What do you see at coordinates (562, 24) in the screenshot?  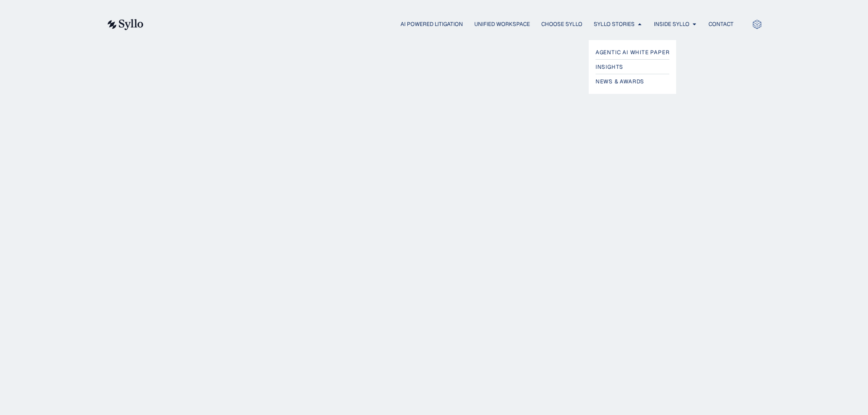 I see `span: Choose Syllo` at bounding box center [562, 24].